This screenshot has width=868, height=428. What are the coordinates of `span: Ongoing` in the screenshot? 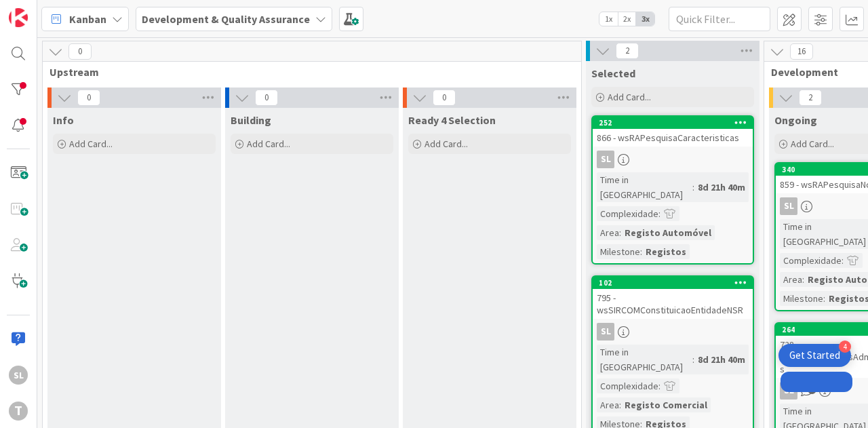 It's located at (795, 120).